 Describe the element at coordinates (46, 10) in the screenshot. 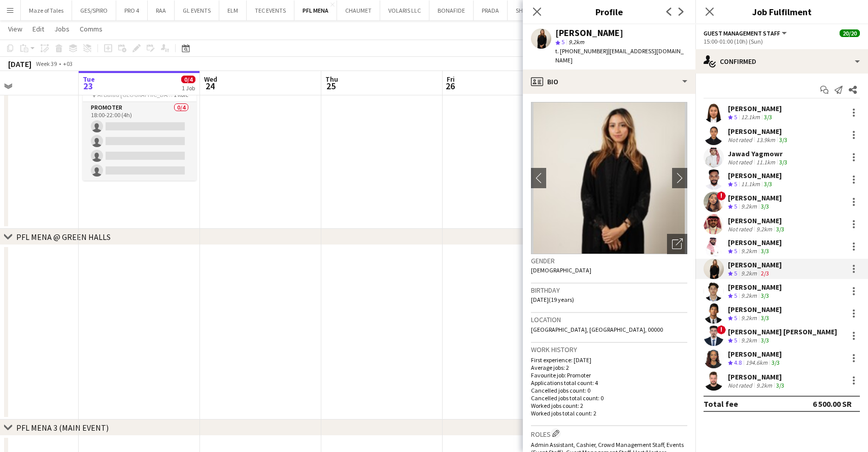

I see `button: Maze of Tales` at that location.